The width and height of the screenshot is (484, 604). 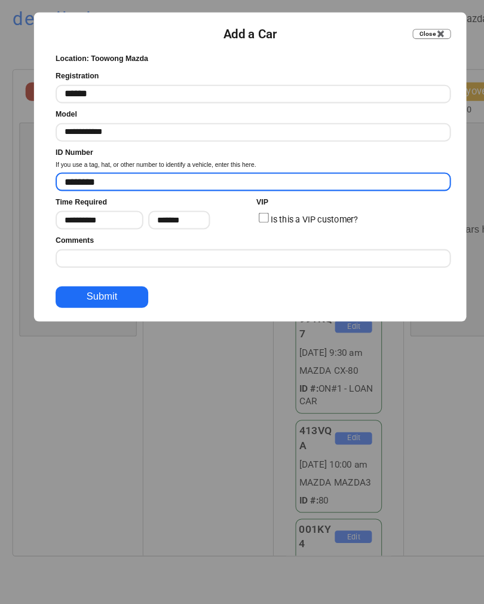 What do you see at coordinates (304, 212) in the screenshot?
I see `label: Is this a VIP customer?` at bounding box center [304, 212].